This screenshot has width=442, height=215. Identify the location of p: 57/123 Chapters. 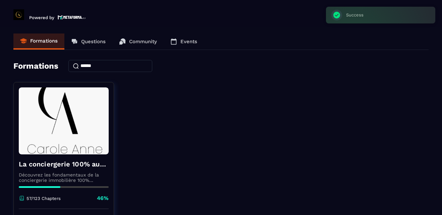
(44, 199).